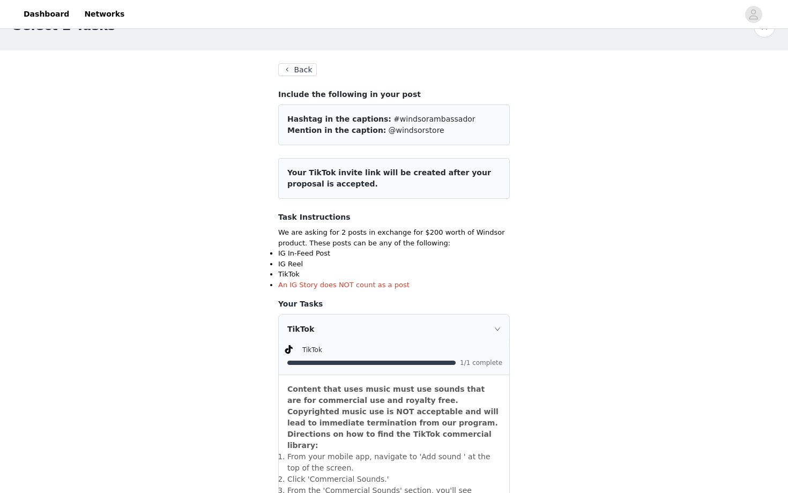 This screenshot has width=788, height=493. Describe the element at coordinates (344, 285) in the screenshot. I see `span: An IG Story does NOT count as a post` at that location.